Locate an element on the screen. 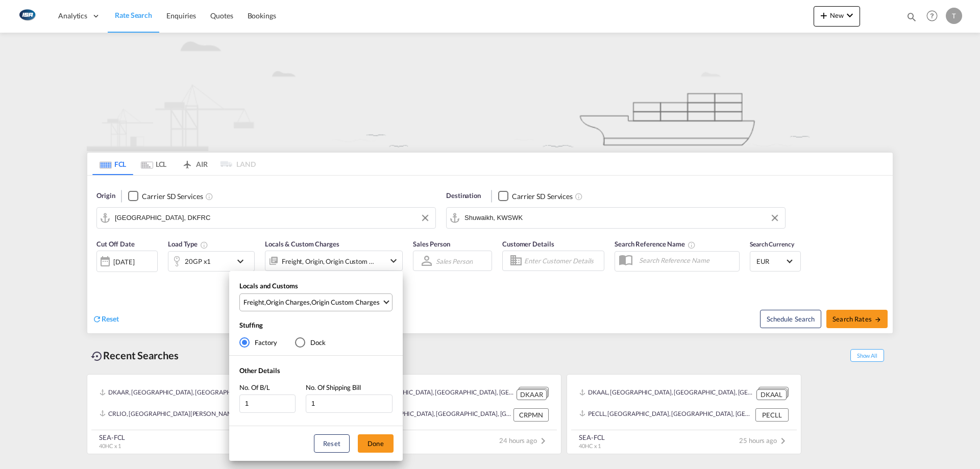 The width and height of the screenshot is (980, 469). span: Locals and Customs is located at coordinates (268, 286).